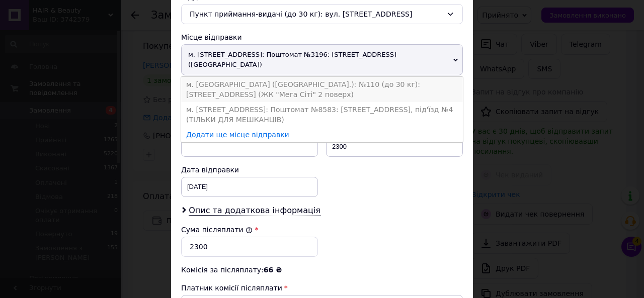 The image size is (644, 298). What do you see at coordinates (254, 211) in the screenshot?
I see `span: Опис та додаткова інформація` at bounding box center [254, 211].